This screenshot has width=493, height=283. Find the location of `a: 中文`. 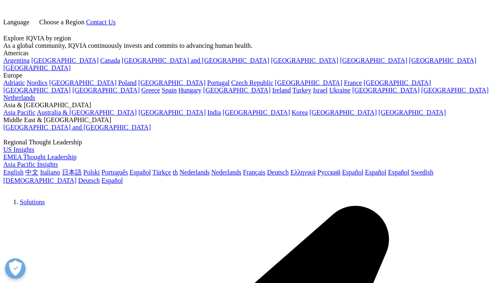

a: 中文 is located at coordinates (32, 172).